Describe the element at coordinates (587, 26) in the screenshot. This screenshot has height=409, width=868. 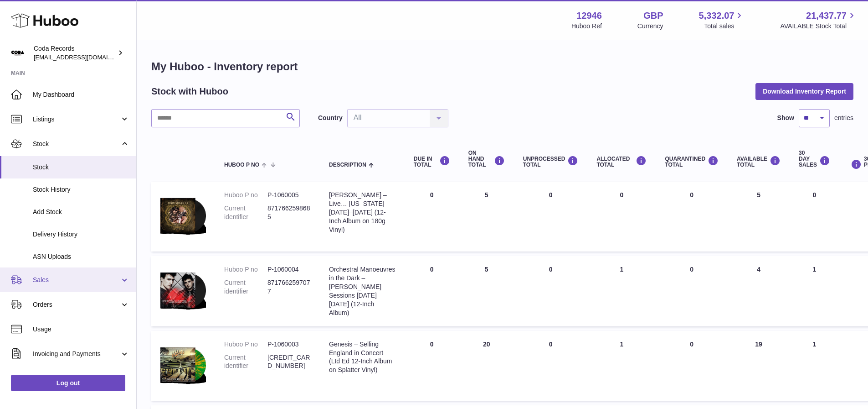
I see `div: Huboo Ref` at that location.